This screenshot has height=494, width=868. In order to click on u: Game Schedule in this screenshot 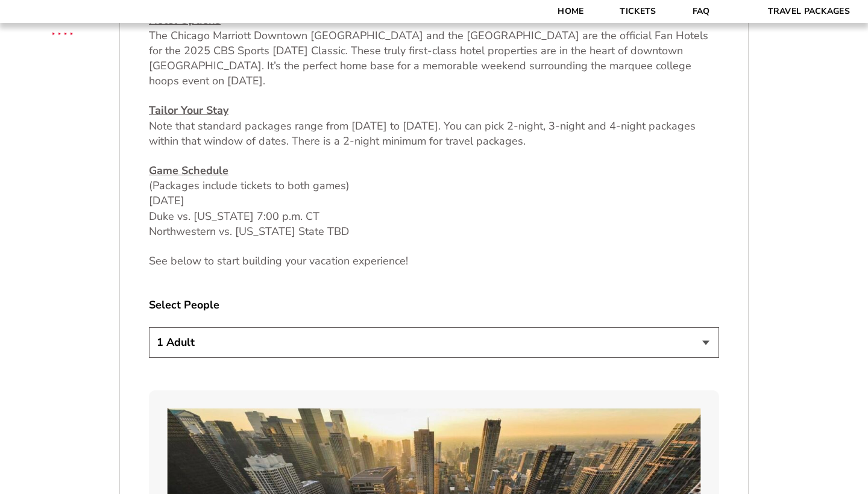, I will do `click(188, 171)`.